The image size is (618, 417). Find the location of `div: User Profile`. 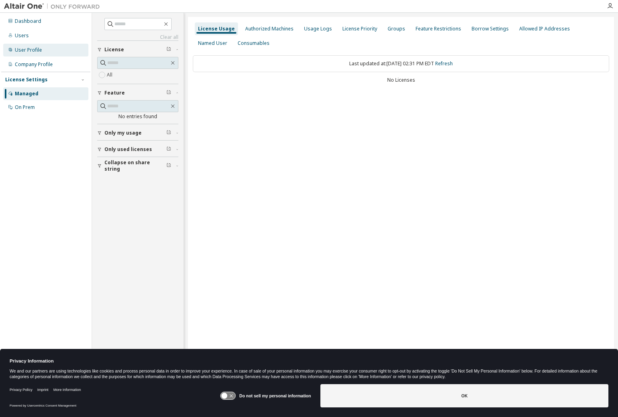

div: User Profile is located at coordinates (28, 50).